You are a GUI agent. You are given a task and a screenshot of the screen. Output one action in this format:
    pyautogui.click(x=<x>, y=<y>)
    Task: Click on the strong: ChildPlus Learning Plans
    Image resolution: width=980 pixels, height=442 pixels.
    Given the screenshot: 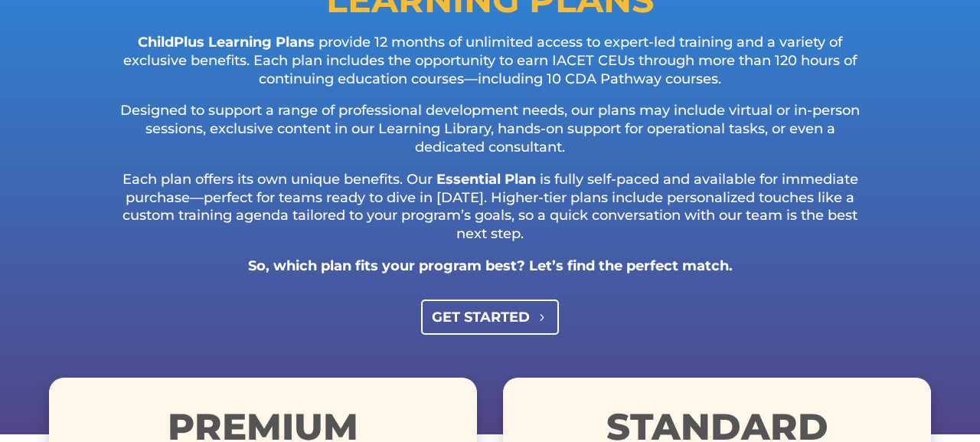 What is the action you would take?
    pyautogui.click(x=226, y=42)
    